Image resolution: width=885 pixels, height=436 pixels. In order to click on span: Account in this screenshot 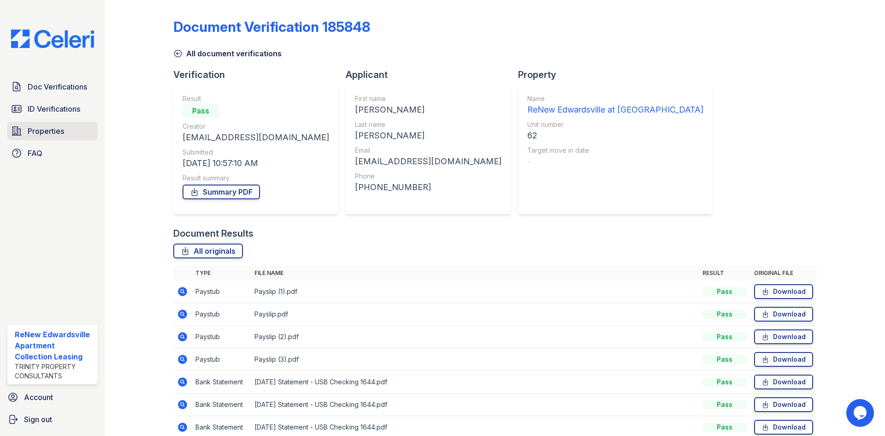, I will do `click(38, 397)`.